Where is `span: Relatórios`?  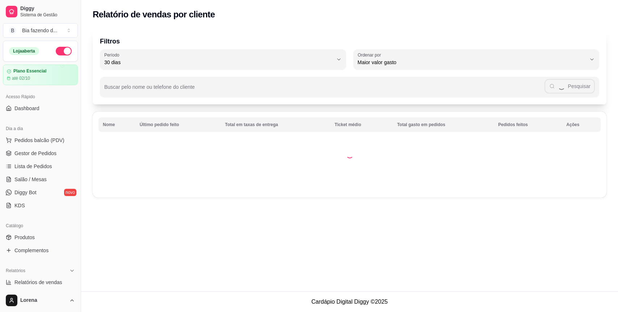 span: Relatórios is located at coordinates (16, 270).